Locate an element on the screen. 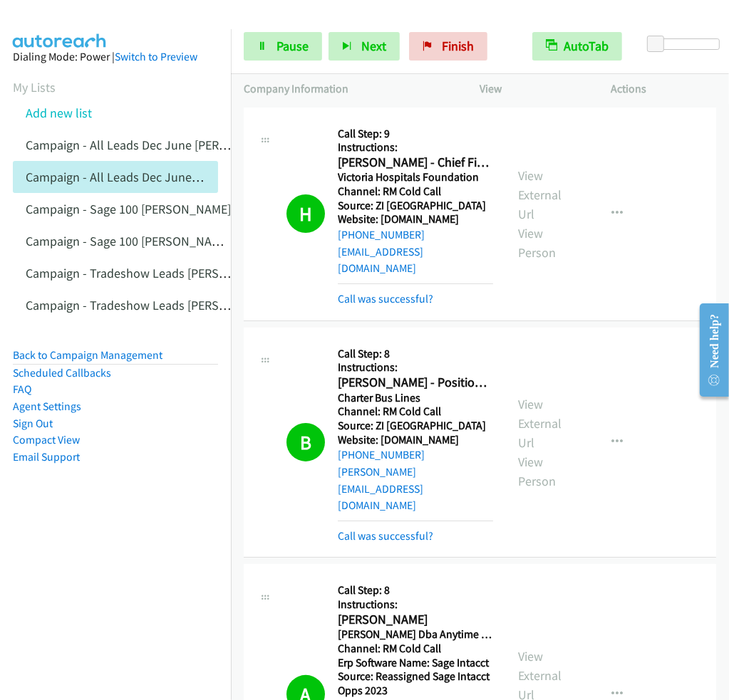  p: View is located at coordinates (533, 89).